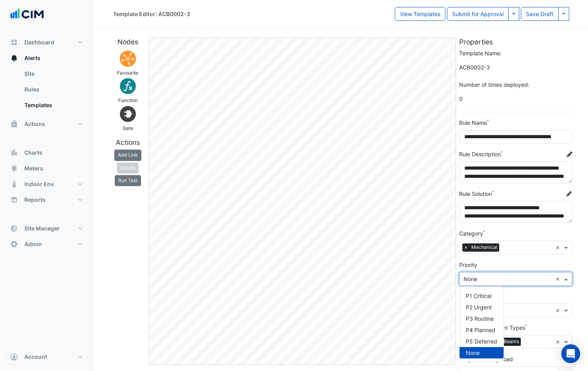 This screenshot has height=371, width=588. What do you see at coordinates (479, 307) in the screenshot?
I see `span: P2 Urgent` at bounding box center [479, 307].